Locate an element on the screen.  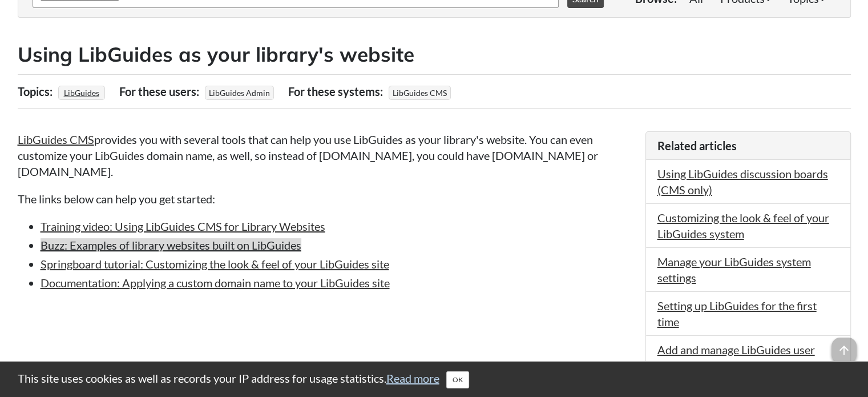
a: LibGuides is located at coordinates (82, 92).